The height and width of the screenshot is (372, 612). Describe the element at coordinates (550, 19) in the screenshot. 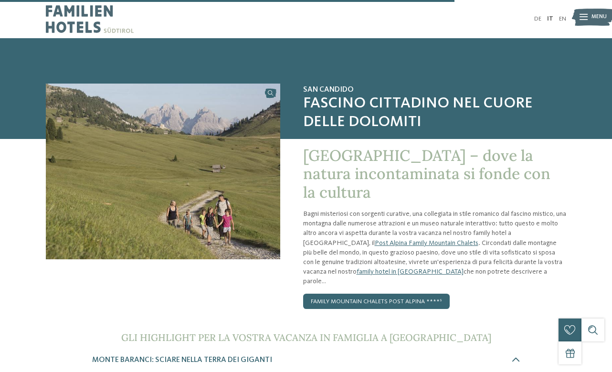

I see `a: IT` at that location.